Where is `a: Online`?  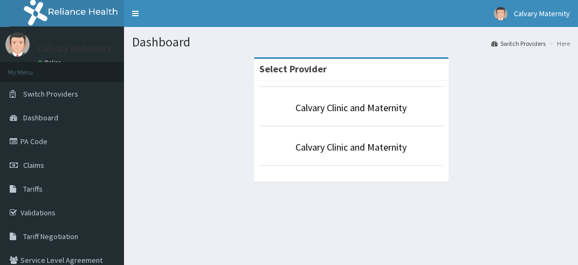
a: Online is located at coordinates (51, 63).